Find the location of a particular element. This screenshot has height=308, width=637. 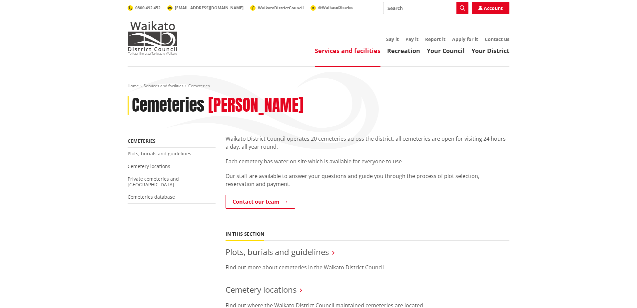

p: Waikato District Council operates 20 cemeteries across the district, all cemeteries are open for ... is located at coordinates (367, 143).